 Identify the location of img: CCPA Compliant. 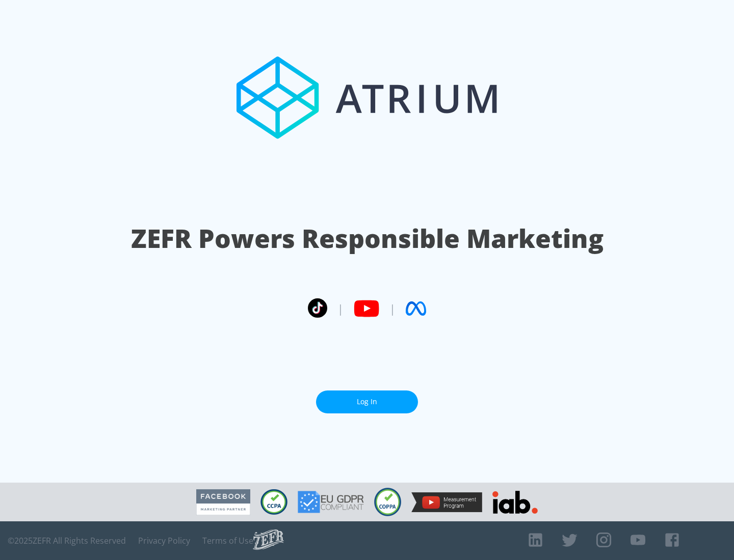
(274, 502).